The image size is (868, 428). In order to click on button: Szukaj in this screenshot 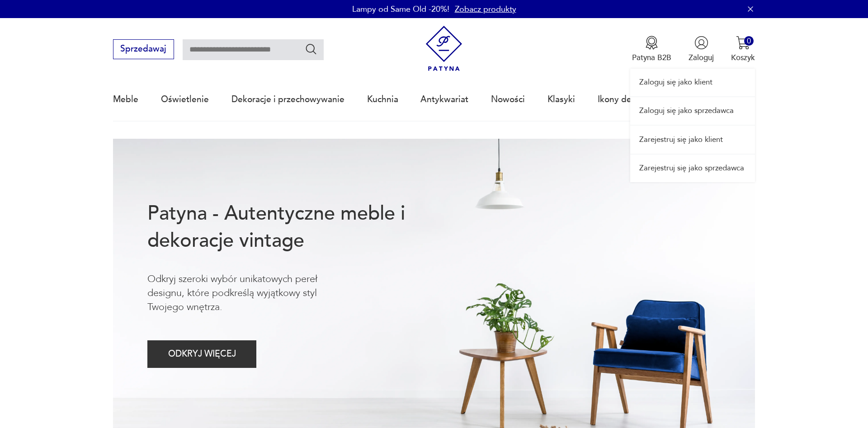, I will do `click(312, 49)`.